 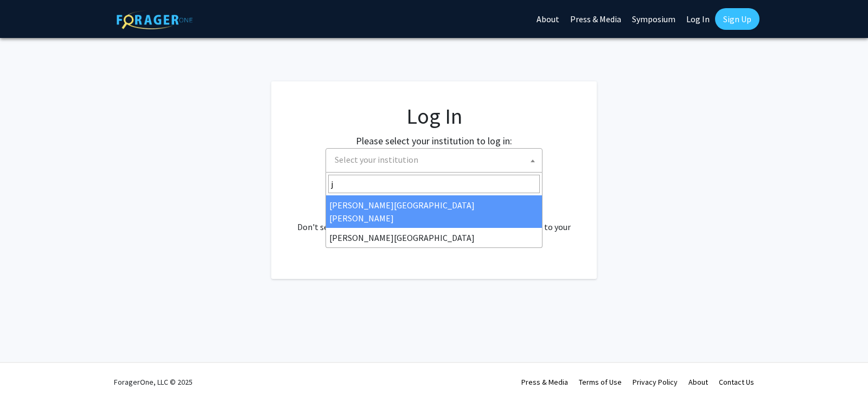 What do you see at coordinates (434, 221) in the screenshot?
I see `div: No account? . Don't see your institution? about bringing ForagerOne to your institution.` at bounding box center [434, 221].